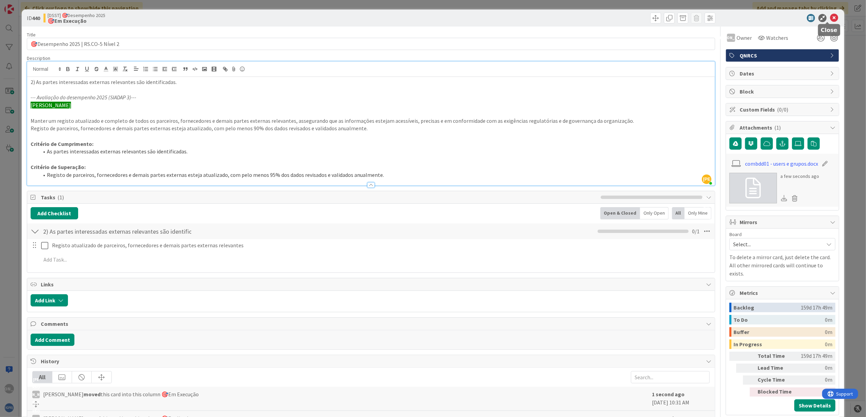 Image resolution: width=866 pixels, height=417 pixels. Describe the element at coordinates (782, 109) in the screenshot. I see `span: ( 0/0 )` at that location.